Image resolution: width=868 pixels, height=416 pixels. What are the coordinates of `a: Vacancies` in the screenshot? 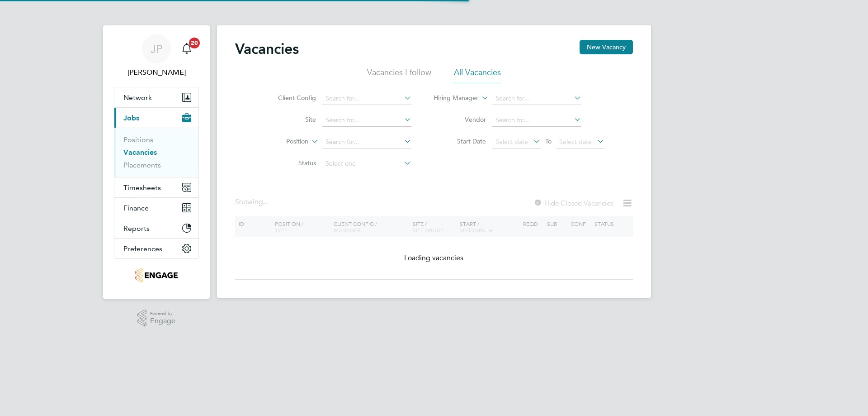 It's located at (140, 152).